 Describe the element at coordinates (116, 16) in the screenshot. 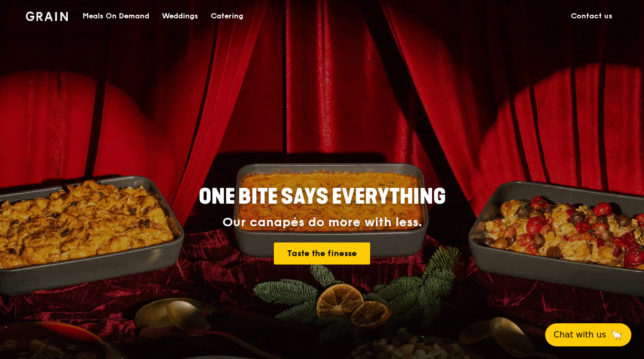

I see `div: Meals On Demand` at that location.